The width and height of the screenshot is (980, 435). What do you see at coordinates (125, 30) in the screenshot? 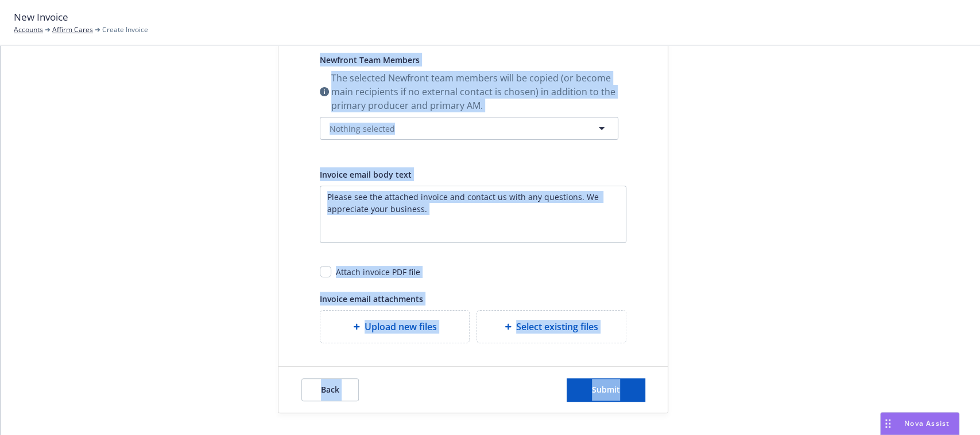
I see `span: Create Invoice` at bounding box center [125, 30].